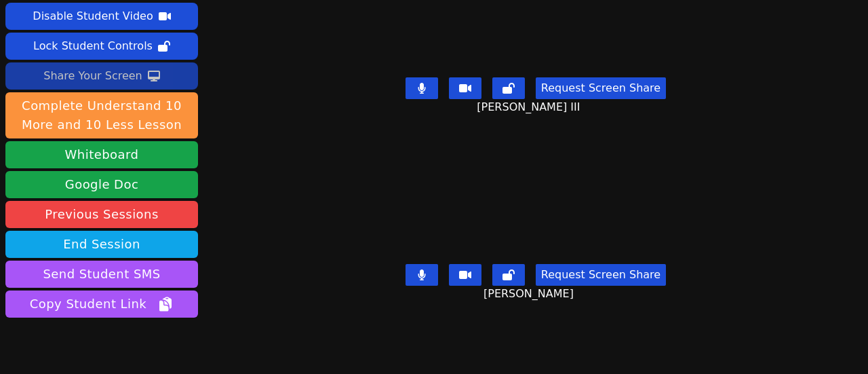 The image size is (868, 374). Describe the element at coordinates (101, 304) in the screenshot. I see `button: Copy Student Link` at that location.